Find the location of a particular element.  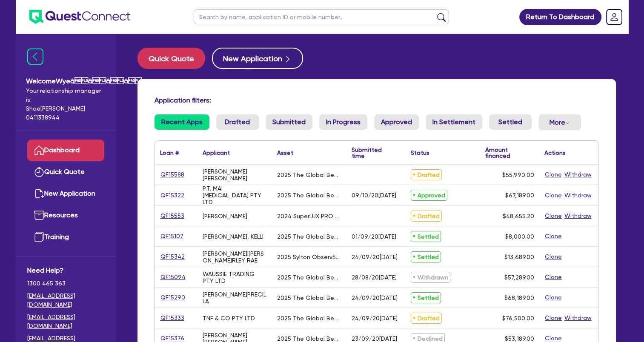

div: Loan # is located at coordinates (169, 153).